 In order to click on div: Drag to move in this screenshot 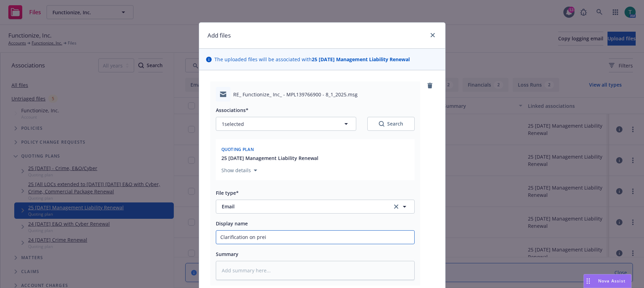, I will do `click(588, 281)`.